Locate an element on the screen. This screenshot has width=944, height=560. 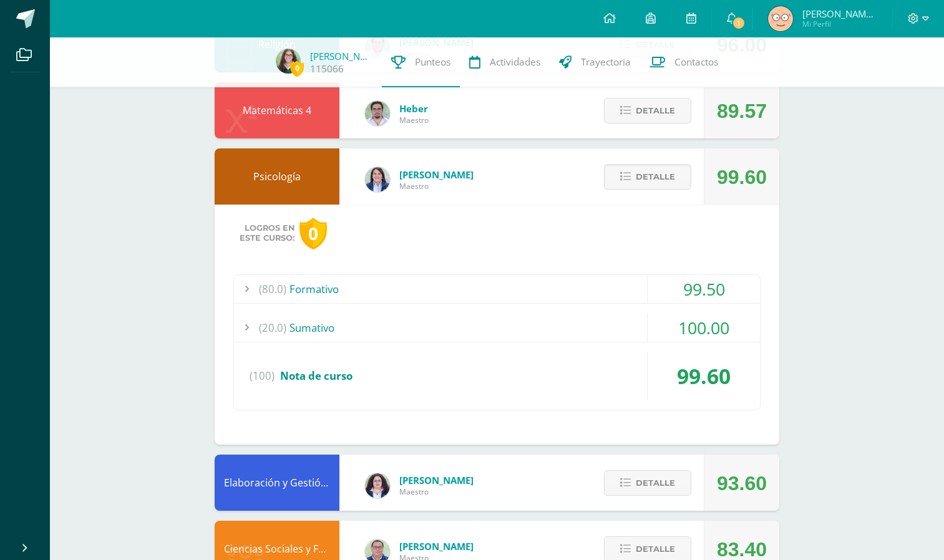
a: Contactos is located at coordinates (684, 63).